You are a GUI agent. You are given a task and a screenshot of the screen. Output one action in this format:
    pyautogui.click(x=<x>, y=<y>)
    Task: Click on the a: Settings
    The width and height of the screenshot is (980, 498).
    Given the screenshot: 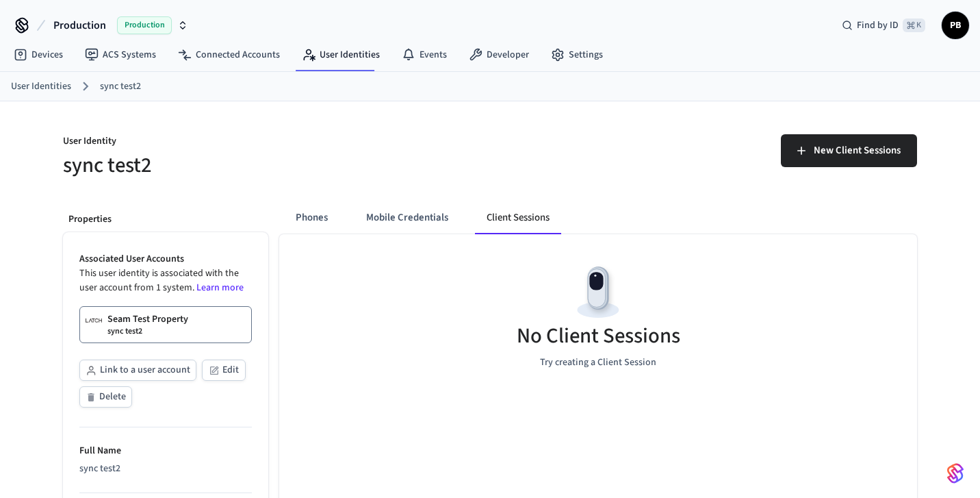 What is the action you would take?
    pyautogui.click(x=577, y=54)
    